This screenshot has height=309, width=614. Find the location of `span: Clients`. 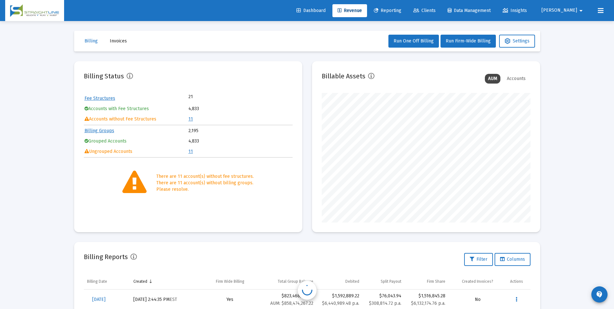

span: Clients is located at coordinates (424, 10).